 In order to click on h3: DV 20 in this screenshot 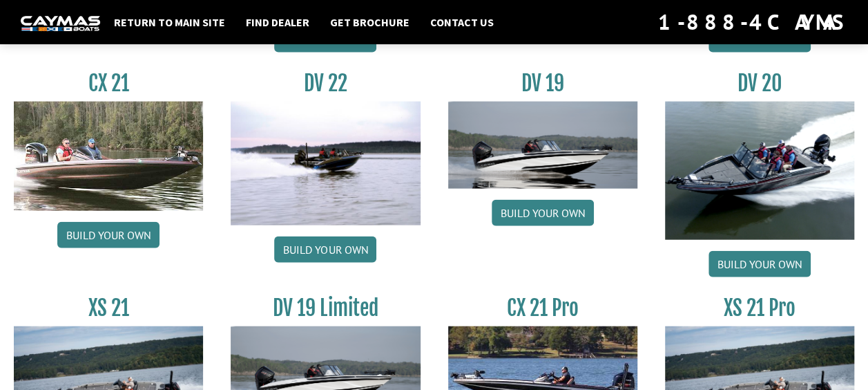, I will do `click(760, 83)`.